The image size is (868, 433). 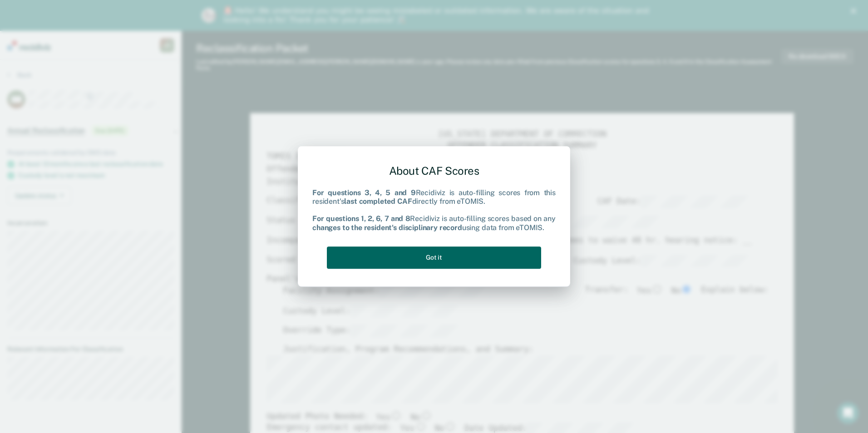 What do you see at coordinates (378, 201) in the screenshot?
I see `b: last completed CAF` at bounding box center [378, 201].